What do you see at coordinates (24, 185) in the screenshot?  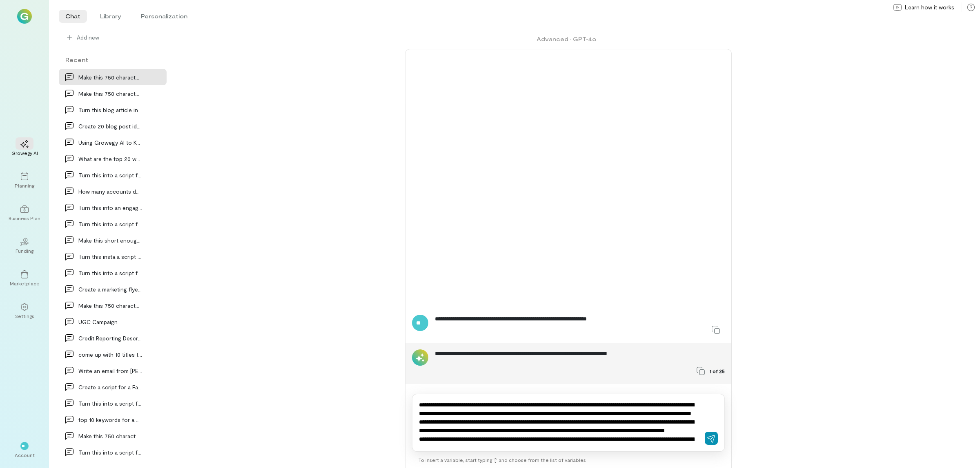 I see `div: Planning` at bounding box center [24, 185].